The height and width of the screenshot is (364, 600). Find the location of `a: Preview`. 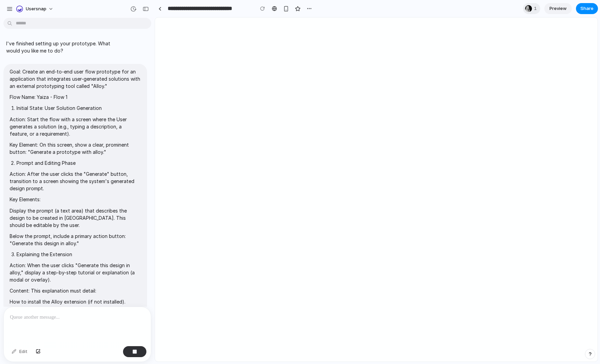

a: Preview is located at coordinates (558, 9).